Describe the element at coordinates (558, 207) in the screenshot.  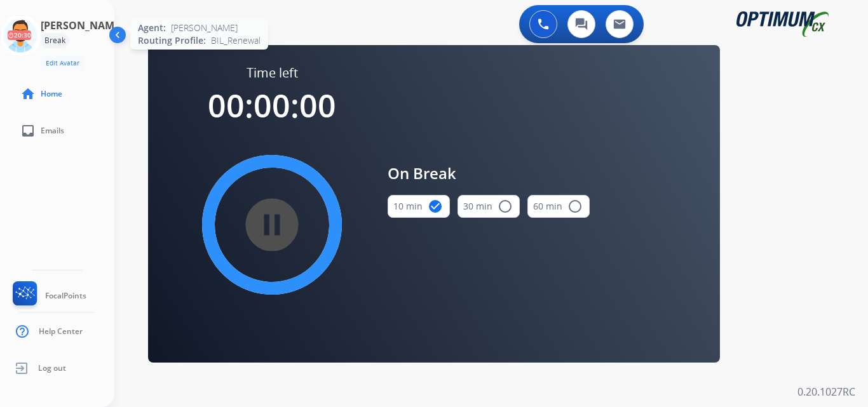
I see `button: 60 min` at that location.